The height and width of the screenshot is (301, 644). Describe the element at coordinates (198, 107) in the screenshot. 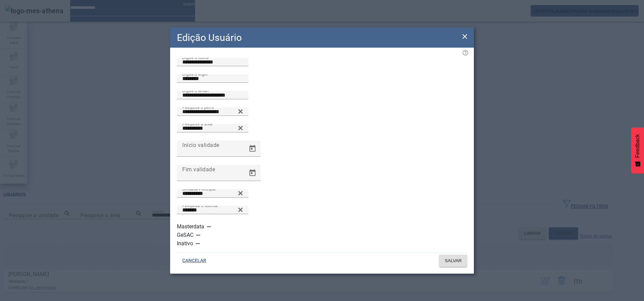

I see `mat-label: Pesquise o perfil` at that location.